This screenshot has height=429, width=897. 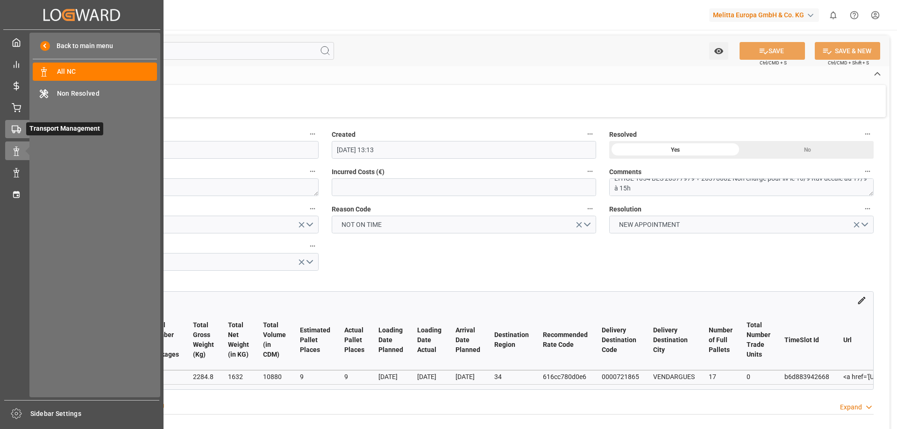 What do you see at coordinates (343, 135) in the screenshot?
I see `span: Created` at bounding box center [343, 135].